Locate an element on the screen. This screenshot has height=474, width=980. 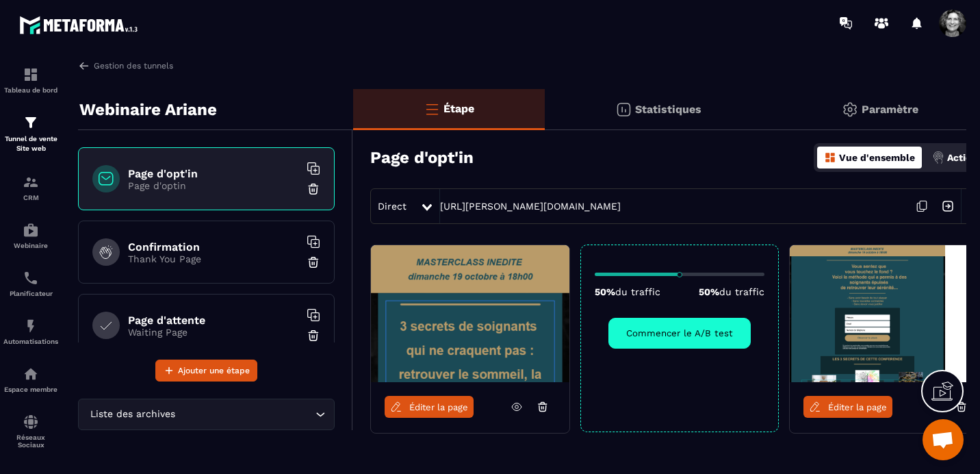
p: Statistiques is located at coordinates (668, 109).